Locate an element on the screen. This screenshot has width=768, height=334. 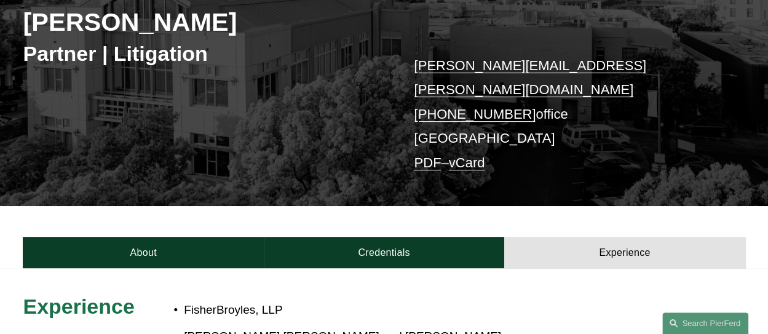
span: Experience is located at coordinates (78, 306).